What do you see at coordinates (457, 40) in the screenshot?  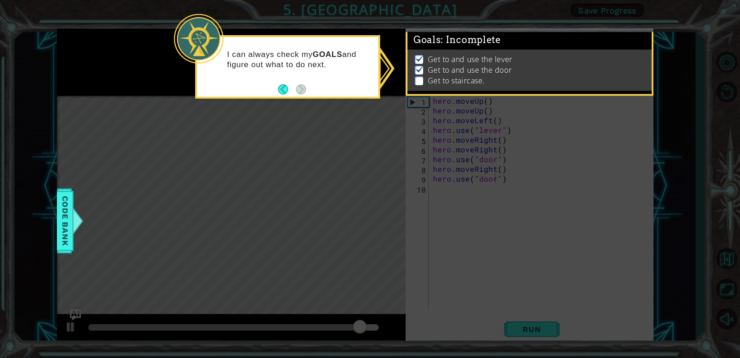 I see `span: Goals` at bounding box center [457, 40].